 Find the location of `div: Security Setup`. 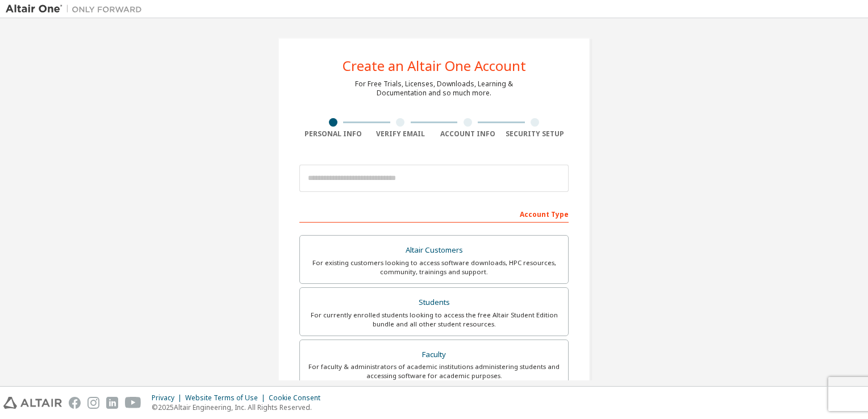

div: Security Setup is located at coordinates (535, 134).